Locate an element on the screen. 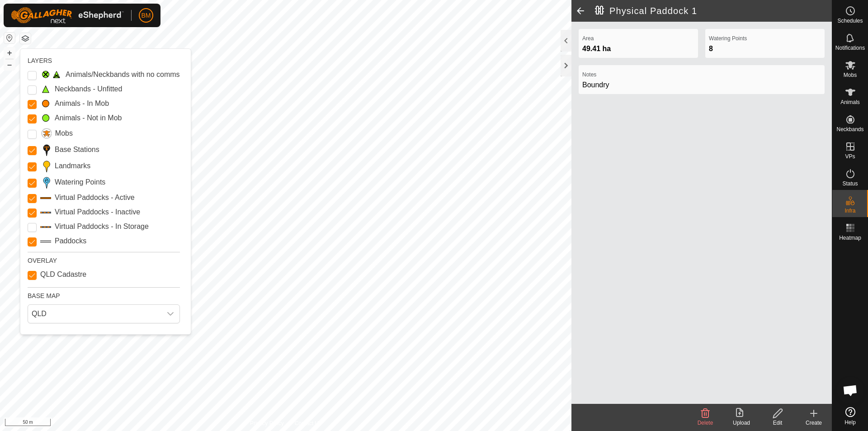 Image resolution: width=868 pixels, height=431 pixels. span: QLD is located at coordinates (95, 314).